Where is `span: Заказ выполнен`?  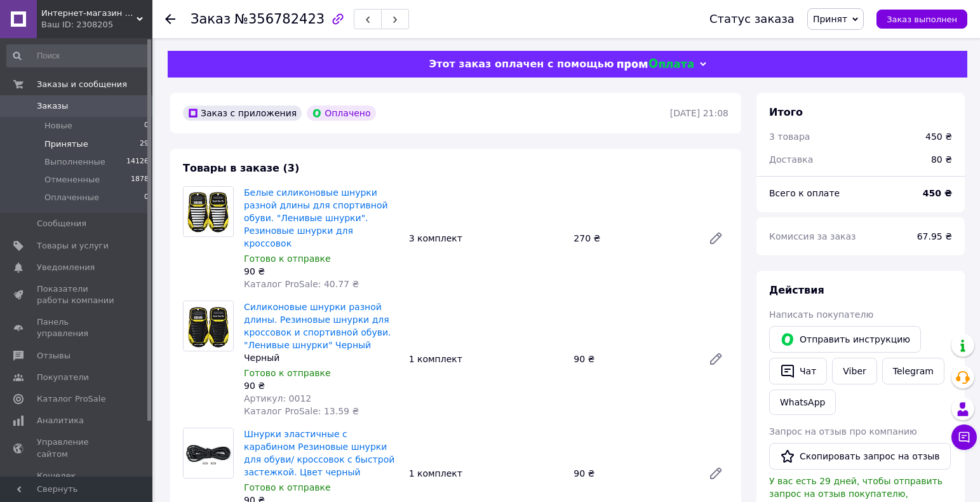
span: Заказ выполнен is located at coordinates (922, 19).